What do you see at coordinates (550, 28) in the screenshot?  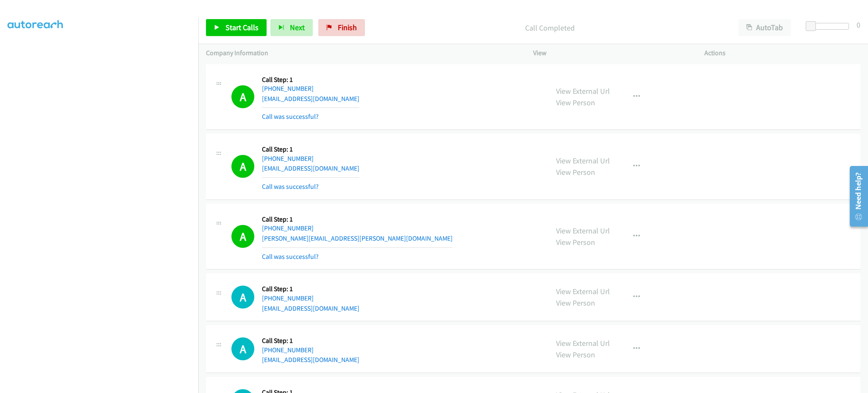 I see `p: Call Completed` at bounding box center [550, 28].